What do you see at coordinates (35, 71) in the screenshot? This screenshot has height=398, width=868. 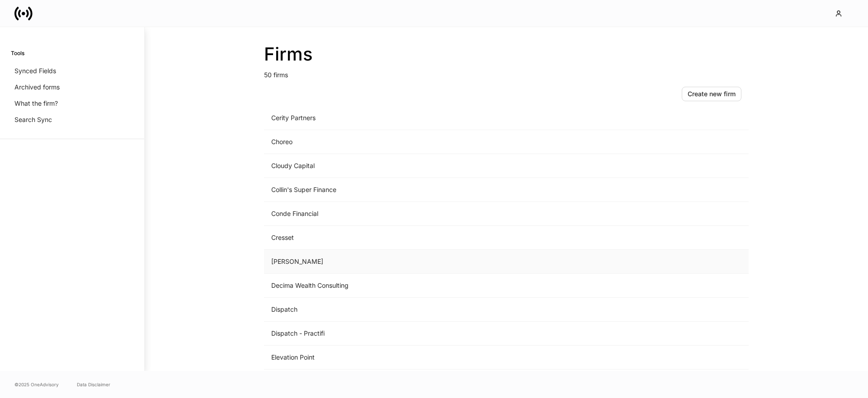 I see `p: Synced Fields` at bounding box center [35, 71].